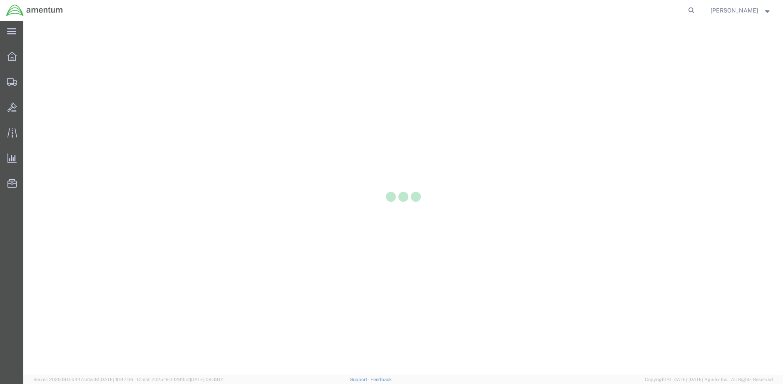  Describe the element at coordinates (180, 379) in the screenshot. I see `span: Client: 2025.19.0-129fbcf` at that location.